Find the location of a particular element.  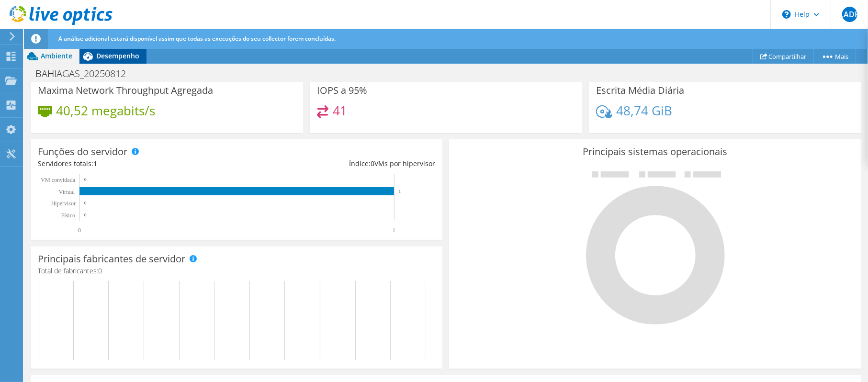

span: Desempenho is located at coordinates (118, 56).